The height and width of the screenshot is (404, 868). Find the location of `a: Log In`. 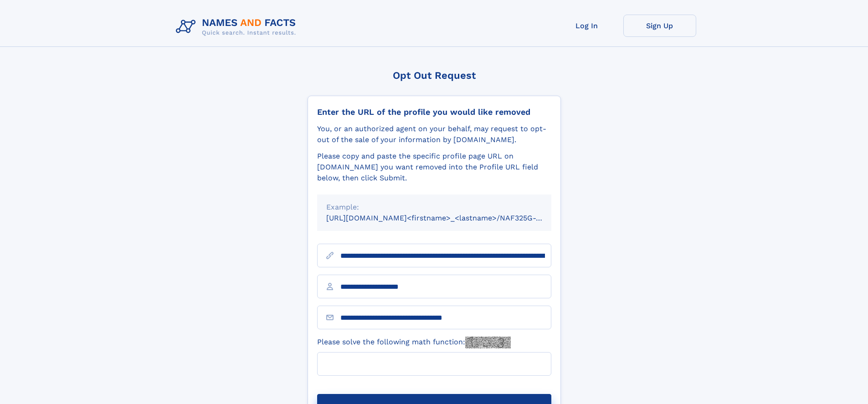

a: Log In is located at coordinates (586, 25).